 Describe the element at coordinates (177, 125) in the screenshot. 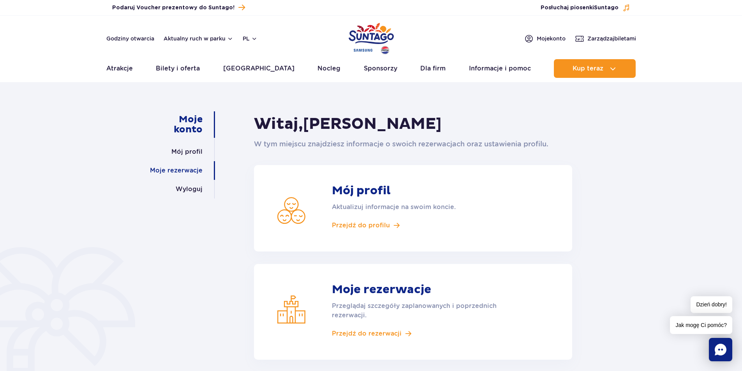

I see `a: Moje konto` at that location.